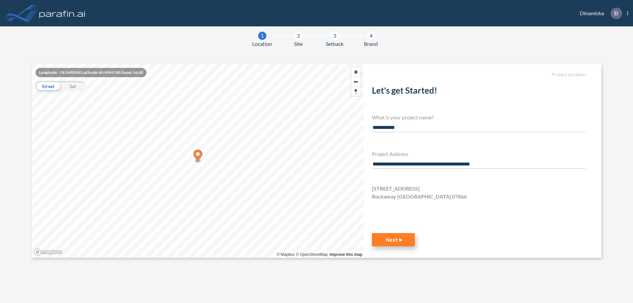 This screenshot has width=633, height=303. Describe the element at coordinates (479, 92) in the screenshot. I see `h2: Let's get Started!` at that location.